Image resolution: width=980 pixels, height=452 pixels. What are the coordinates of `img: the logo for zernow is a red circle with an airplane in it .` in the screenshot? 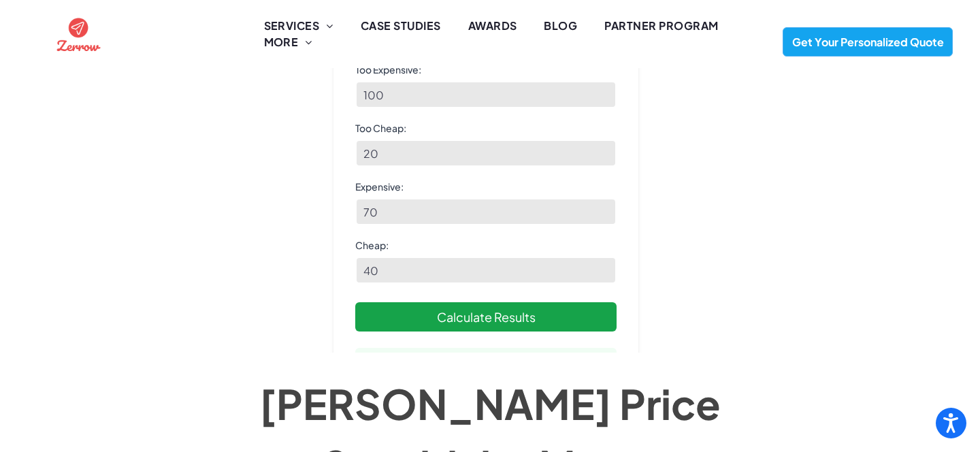 It's located at (78, 34).